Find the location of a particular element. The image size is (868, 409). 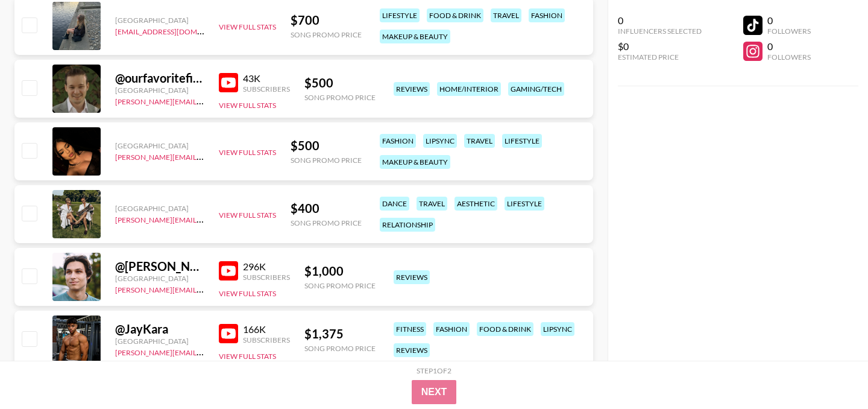

div: $0 is located at coordinates (660, 46).